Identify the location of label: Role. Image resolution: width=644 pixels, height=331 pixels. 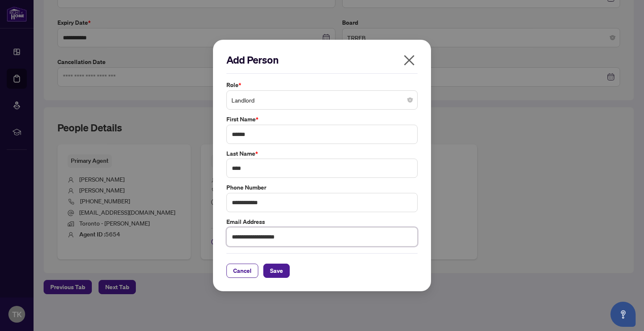
(322, 85).